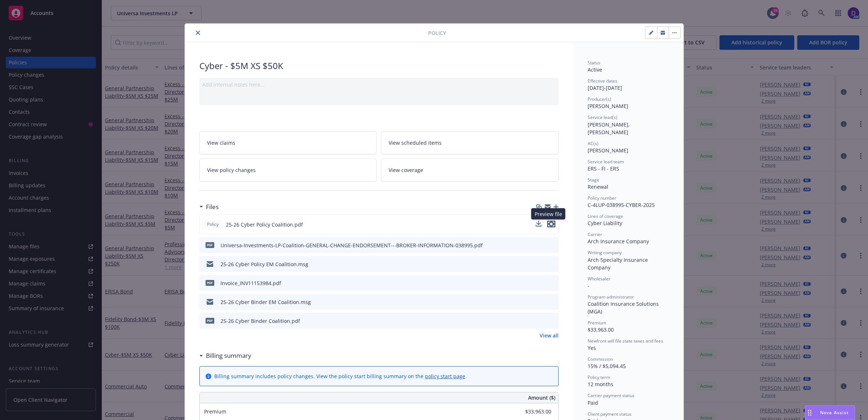 This screenshot has height=420, width=868. Describe the element at coordinates (594, 63) in the screenshot. I see `span: Status` at that location.